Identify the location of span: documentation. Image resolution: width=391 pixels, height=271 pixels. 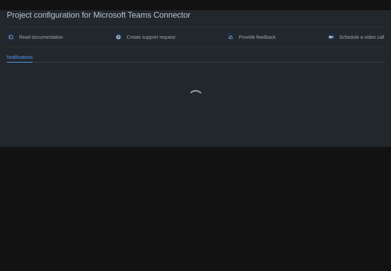
(11, 37).